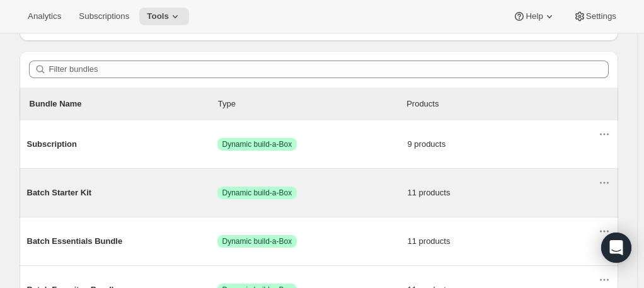 This screenshot has width=644, height=288. What do you see at coordinates (122, 242) in the screenshot?
I see `span: Batch Essentials Bundle` at bounding box center [122, 242].